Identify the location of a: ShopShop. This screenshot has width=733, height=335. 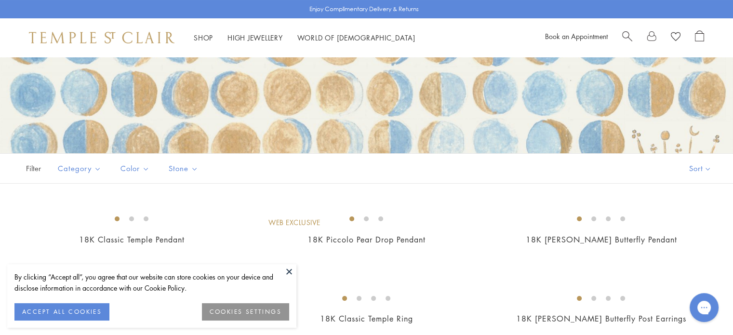
(203, 38).